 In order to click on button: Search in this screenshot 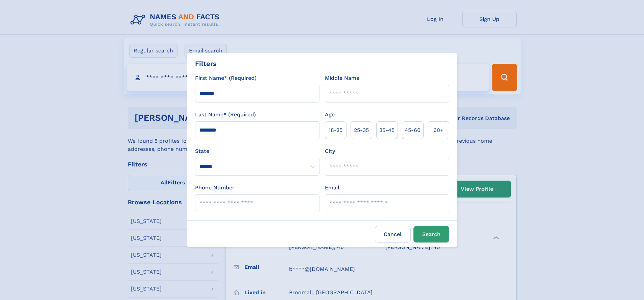, I will do `click(432, 234)`.